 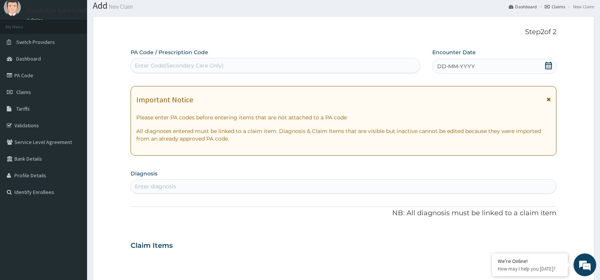 I want to click on small: New Claim, so click(x=120, y=6).